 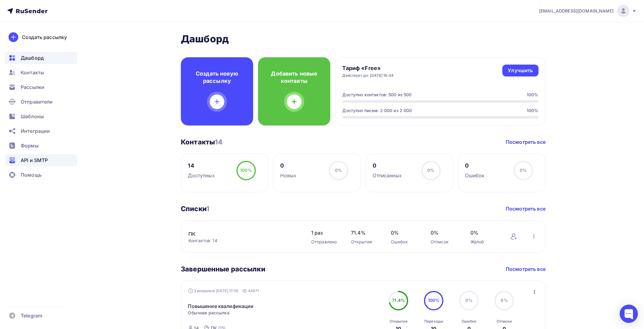 I want to click on div: Отписанных, so click(x=387, y=176).